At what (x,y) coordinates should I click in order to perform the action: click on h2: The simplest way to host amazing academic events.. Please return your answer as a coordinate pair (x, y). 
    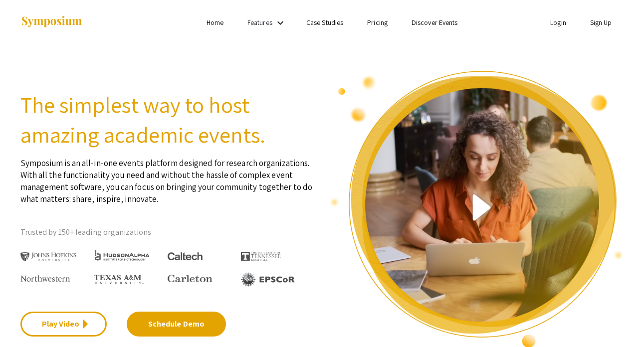
    Looking at the image, I should click on (167, 120).